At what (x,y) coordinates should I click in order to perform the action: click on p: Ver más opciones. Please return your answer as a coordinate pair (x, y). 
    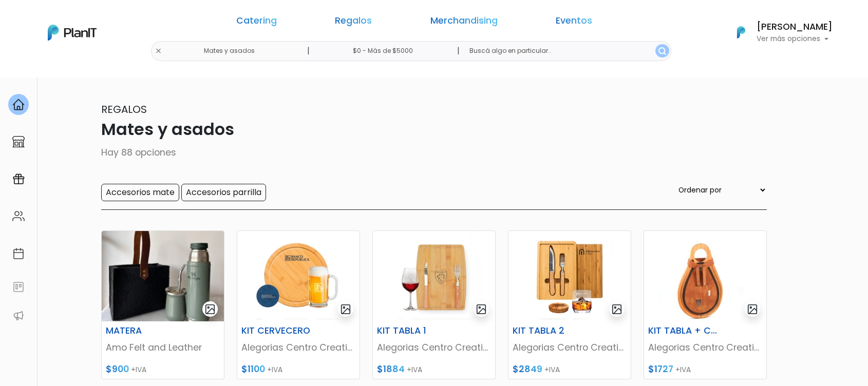
    Looking at the image, I should click on (795, 39).